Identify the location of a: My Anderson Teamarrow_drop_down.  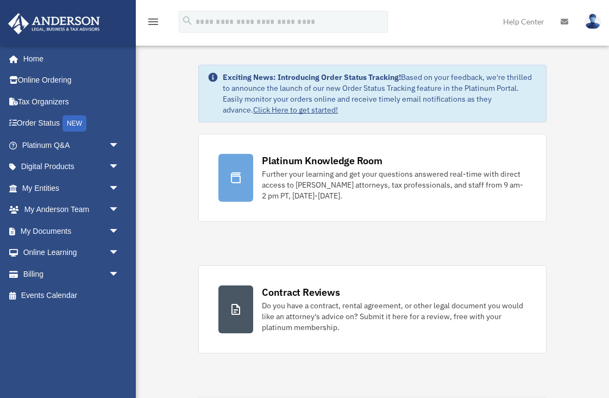
(72, 210).